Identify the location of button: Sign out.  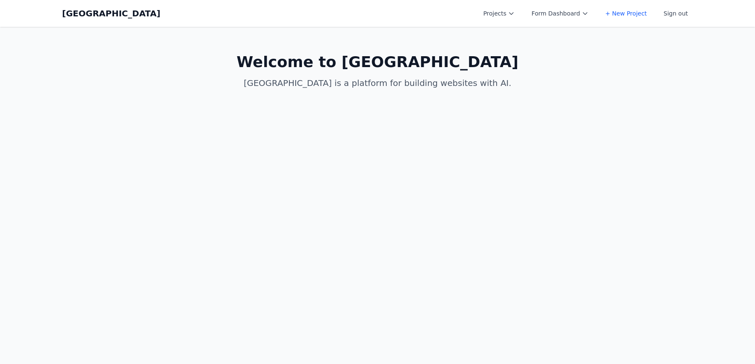
(676, 13).